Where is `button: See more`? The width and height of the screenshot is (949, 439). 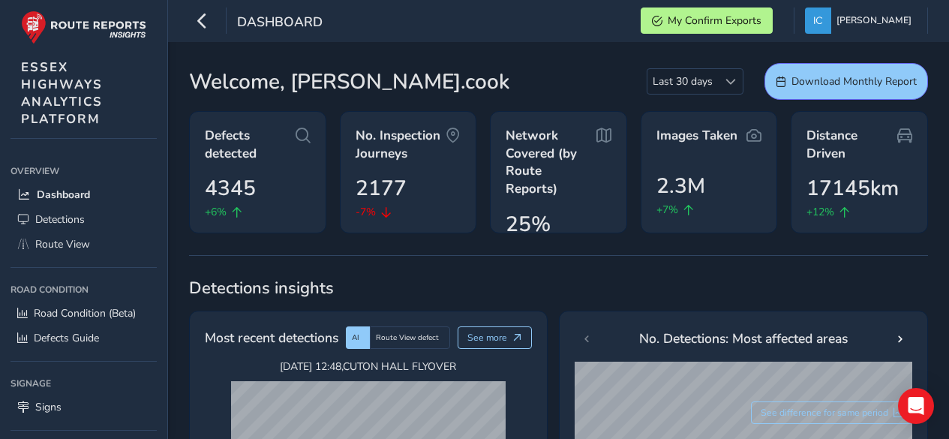 button: See more is located at coordinates (494, 338).